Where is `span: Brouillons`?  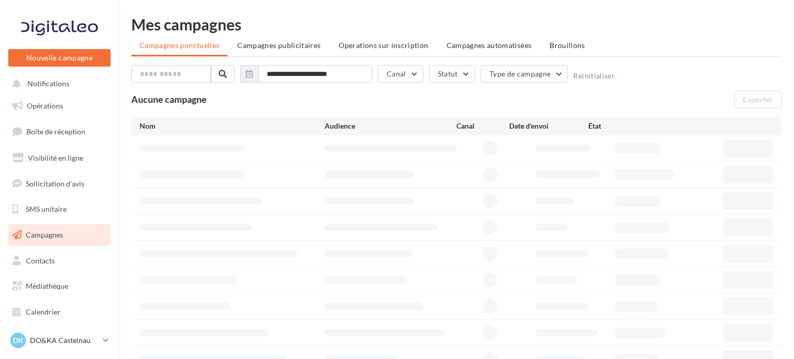 span: Brouillons is located at coordinates (567, 45).